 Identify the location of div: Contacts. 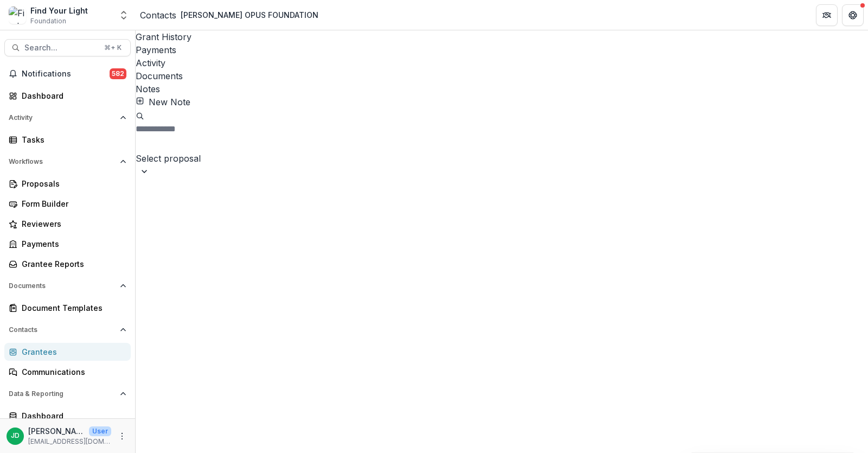
(158, 15).